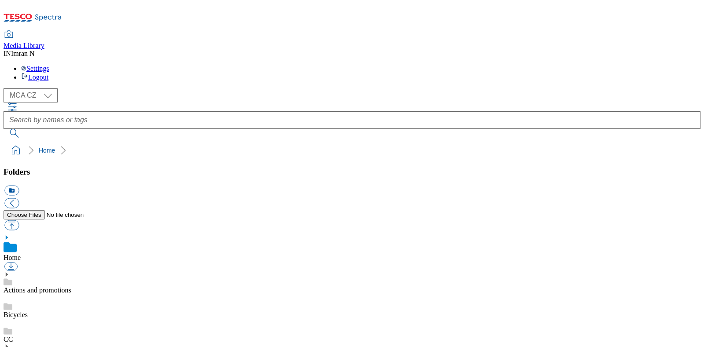 Image resolution: width=704 pixels, height=347 pixels. Describe the element at coordinates (35, 68) in the screenshot. I see `a: Settings` at that location.